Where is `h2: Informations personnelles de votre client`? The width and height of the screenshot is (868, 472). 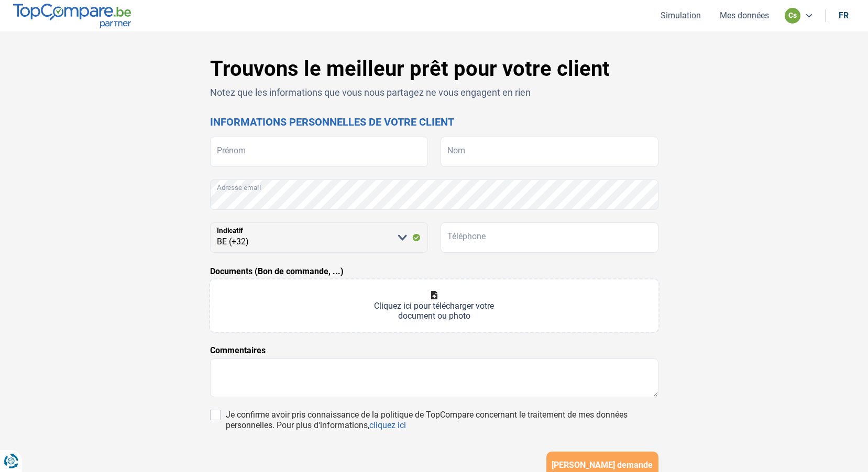
h2: Informations personnelles de votre client is located at coordinates (434, 122).